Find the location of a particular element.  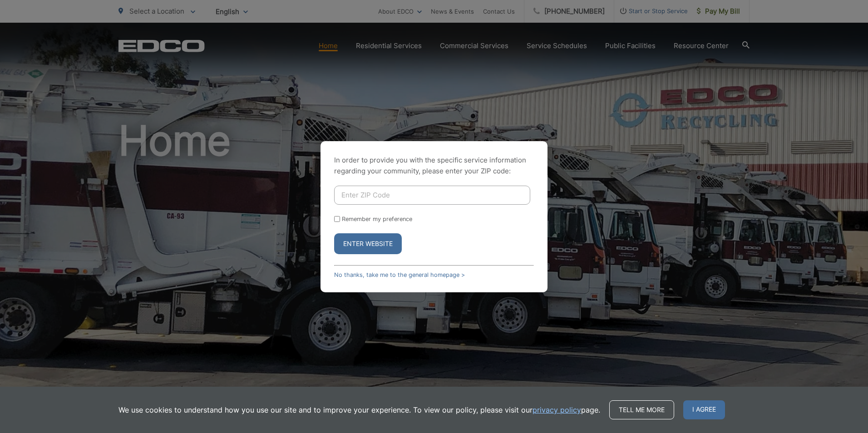

label: Remember my preference is located at coordinates (377, 219).